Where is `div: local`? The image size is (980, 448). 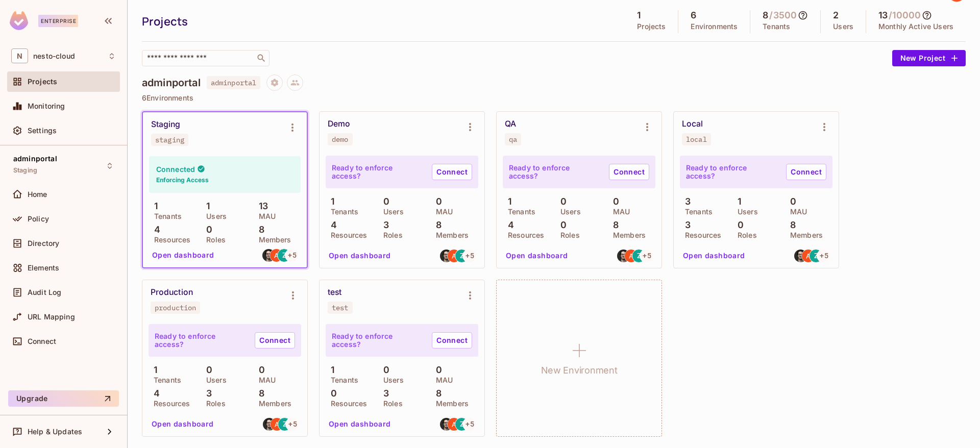
div: local is located at coordinates (696, 140).